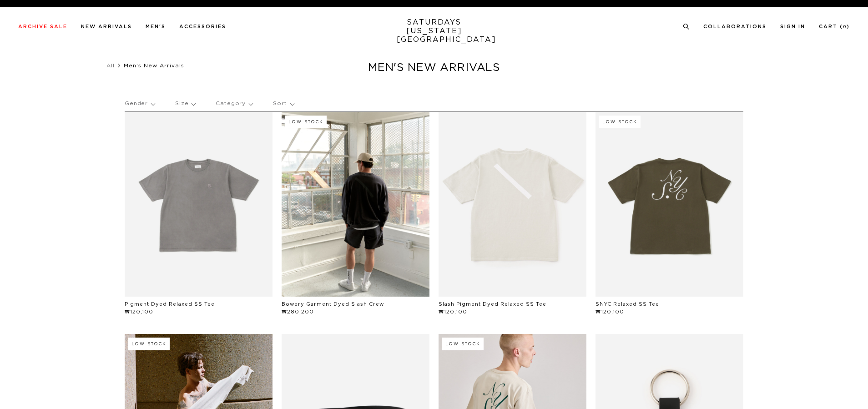 This screenshot has height=409, width=868. I want to click on a: Cart (0), so click(835, 26).